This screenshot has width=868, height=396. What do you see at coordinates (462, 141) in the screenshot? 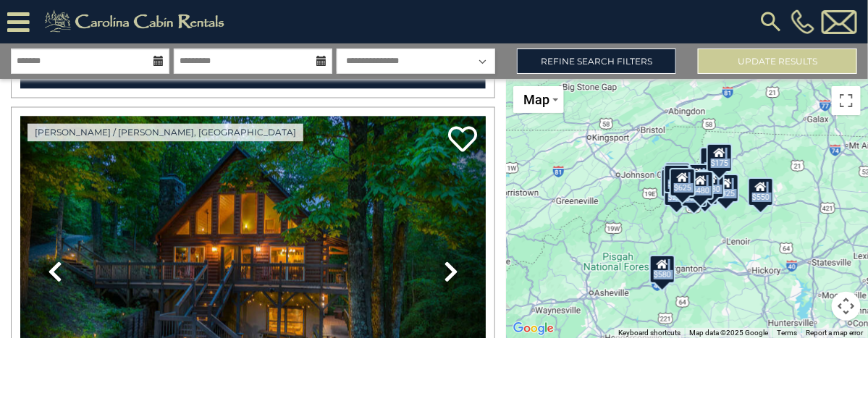
I see `a: Add to favorites` at bounding box center [462, 141].